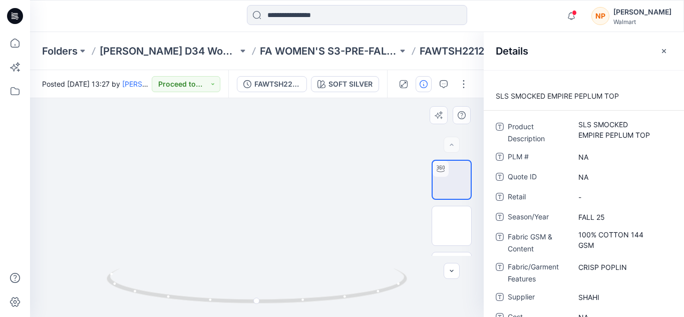 The image size is (684, 317). What do you see at coordinates (512, 51) in the screenshot?
I see `h2: Details` at bounding box center [512, 51].